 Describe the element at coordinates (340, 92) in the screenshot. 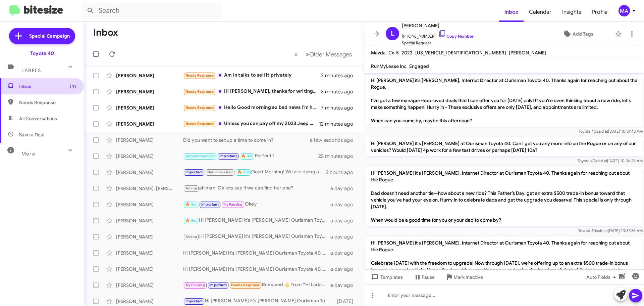

I see `div: 3 minutes ago` at that location.